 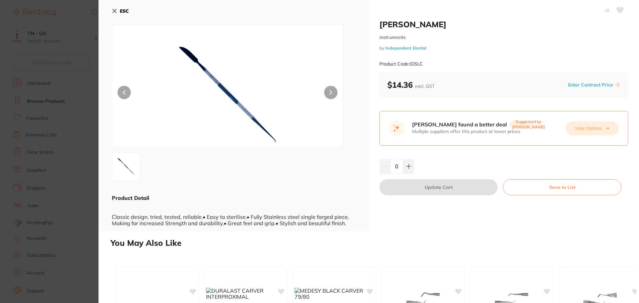 I want to click on div: Classic design, tried, tested, reliable.• Easy to sterilise.• Fully Stainless steel single forged..., so click(x=234, y=214).